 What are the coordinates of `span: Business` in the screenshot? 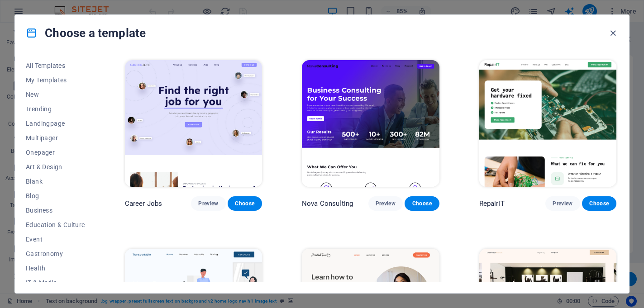 It's located at (55, 210).